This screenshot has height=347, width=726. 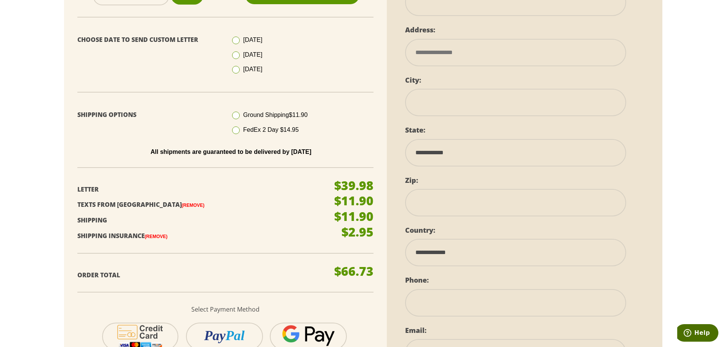 What do you see at coordinates (25, 9) in the screenshot?
I see `span: Help` at bounding box center [25, 9].